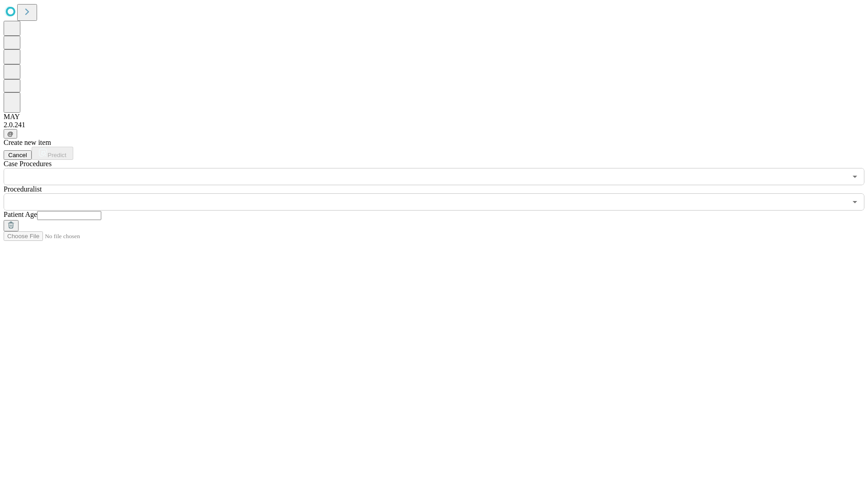 The width and height of the screenshot is (868, 489). What do you see at coordinates (434, 125) in the screenshot?
I see `div: 2.0.241` at bounding box center [434, 125].